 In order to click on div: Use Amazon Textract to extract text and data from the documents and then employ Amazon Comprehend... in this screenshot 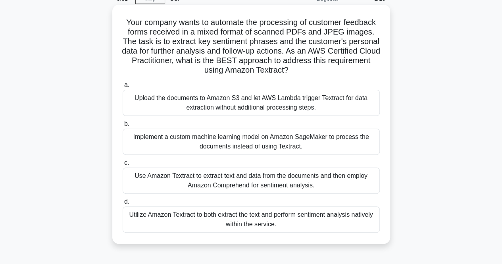, I will do `click(251, 181)`.